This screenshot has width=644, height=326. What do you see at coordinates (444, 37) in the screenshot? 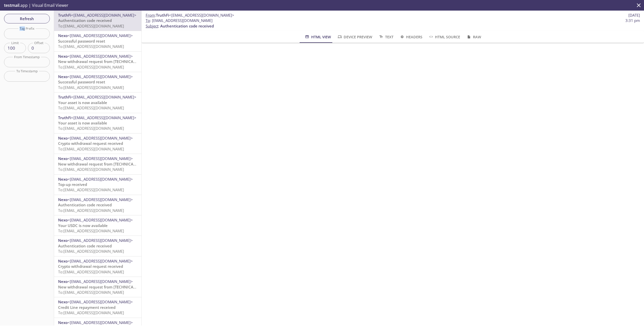
I see `span: HTML Source` at bounding box center [444, 37].